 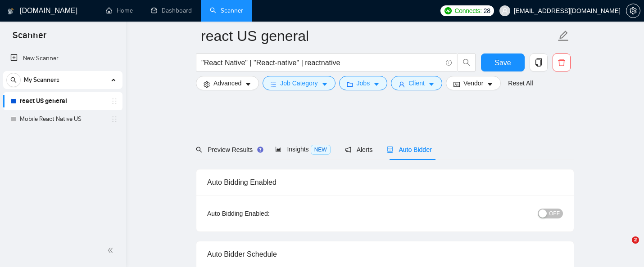 What do you see at coordinates (350, 84) in the screenshot?
I see `span: folder` at bounding box center [350, 84].